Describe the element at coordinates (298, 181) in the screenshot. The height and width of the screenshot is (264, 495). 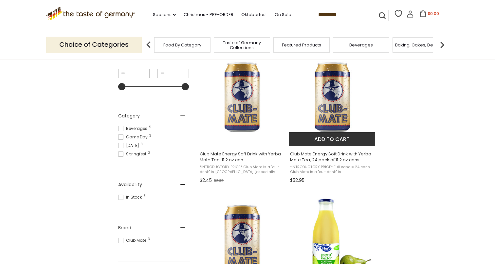
I see `span: $52.95` at that location.